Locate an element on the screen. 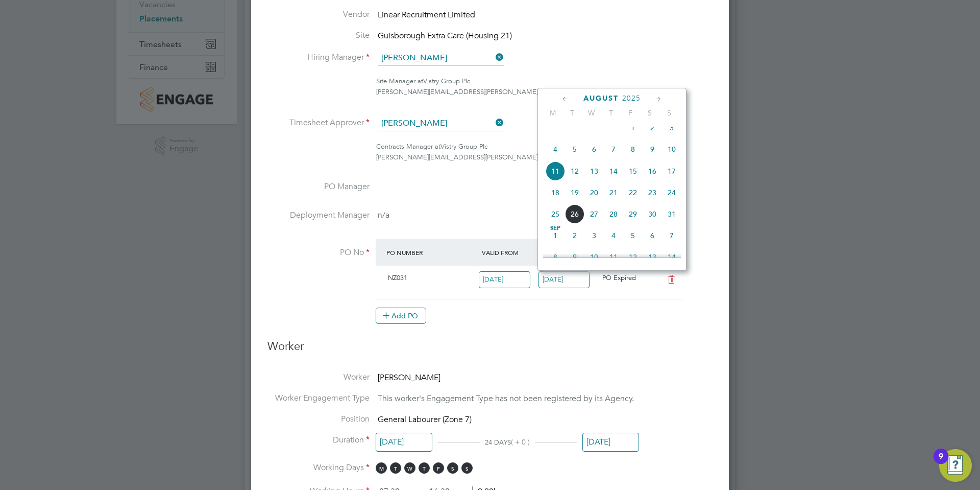  span: n/a is located at coordinates (383, 215).